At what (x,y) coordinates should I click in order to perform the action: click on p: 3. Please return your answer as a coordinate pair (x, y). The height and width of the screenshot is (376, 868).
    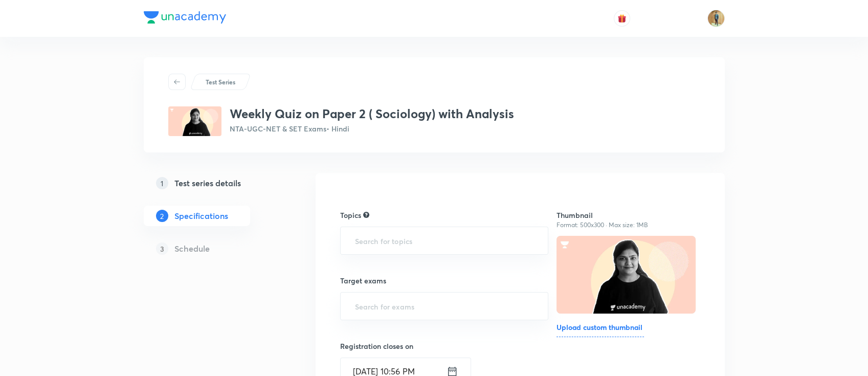
    Looking at the image, I should click on (162, 248).